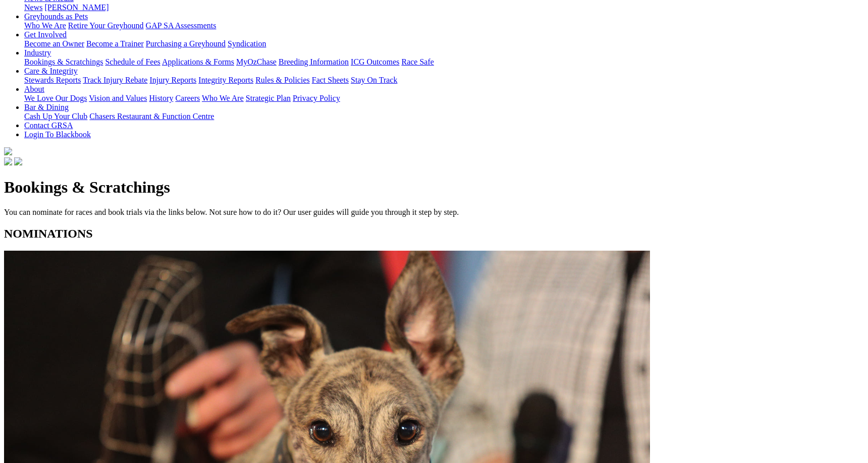 The image size is (868, 463). What do you see at coordinates (182, 25) in the screenshot?
I see `a: GAP SA Assessments` at bounding box center [182, 25].